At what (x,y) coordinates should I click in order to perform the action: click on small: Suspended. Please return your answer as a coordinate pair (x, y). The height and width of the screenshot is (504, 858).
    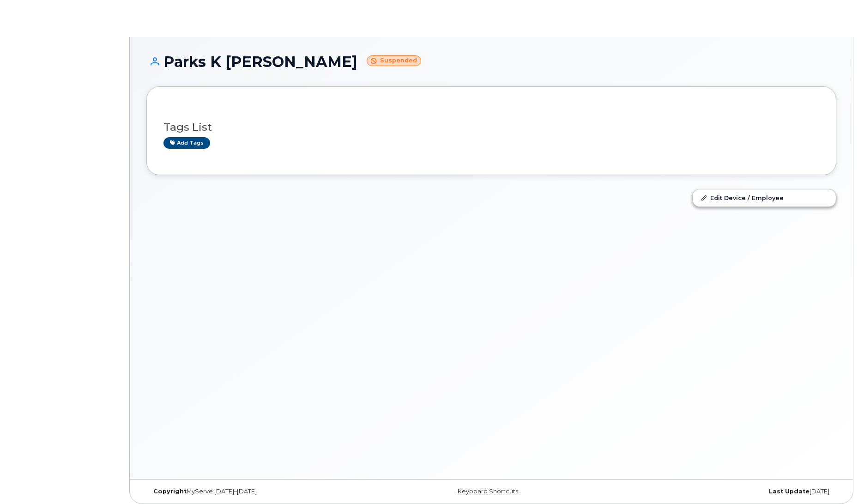
    Looking at the image, I should click on (394, 60).